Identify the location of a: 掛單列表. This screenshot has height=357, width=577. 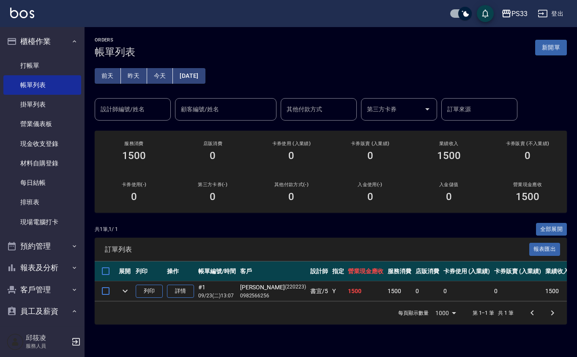
(42, 104).